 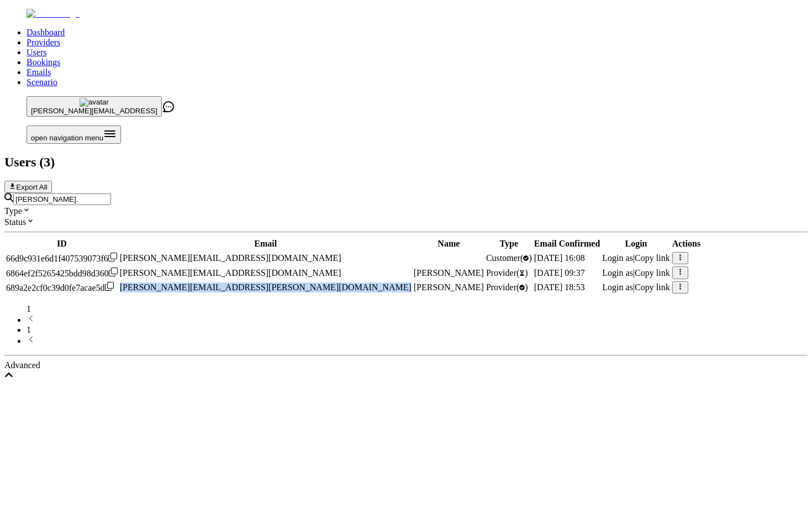 What do you see at coordinates (406, 221) in the screenshot?
I see `div: Status` at bounding box center [406, 221].